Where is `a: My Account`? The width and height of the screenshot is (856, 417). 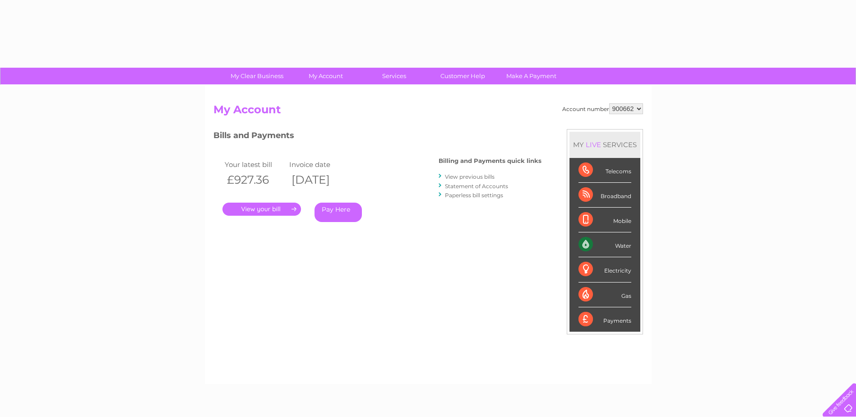
a: My Account is located at coordinates (325, 76).